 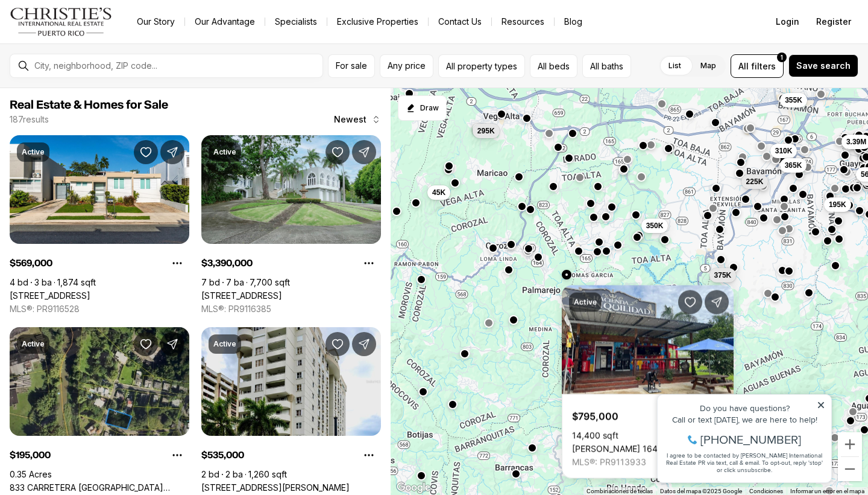 What do you see at coordinates (793, 164) in the screenshot?
I see `button: 365K` at bounding box center [793, 164].